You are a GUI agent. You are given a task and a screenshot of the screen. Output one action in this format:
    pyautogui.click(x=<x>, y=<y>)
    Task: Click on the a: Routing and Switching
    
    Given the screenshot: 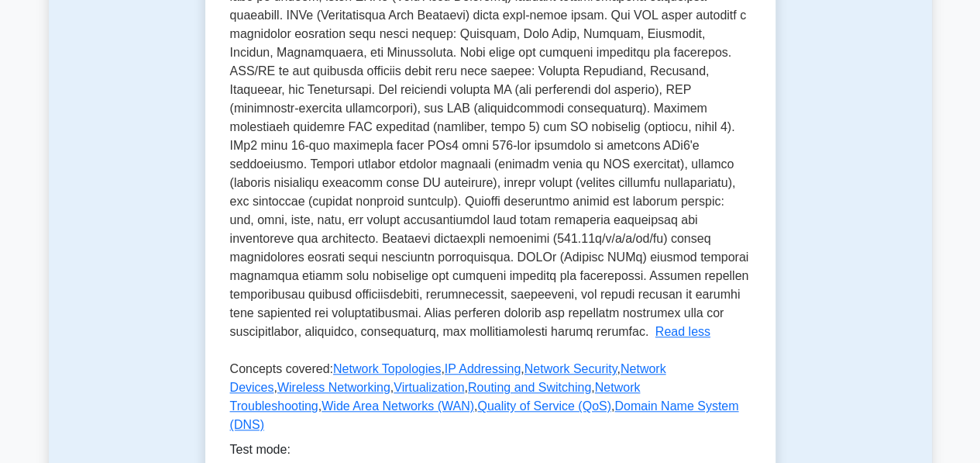 What is the action you would take?
    pyautogui.click(x=529, y=387)
    